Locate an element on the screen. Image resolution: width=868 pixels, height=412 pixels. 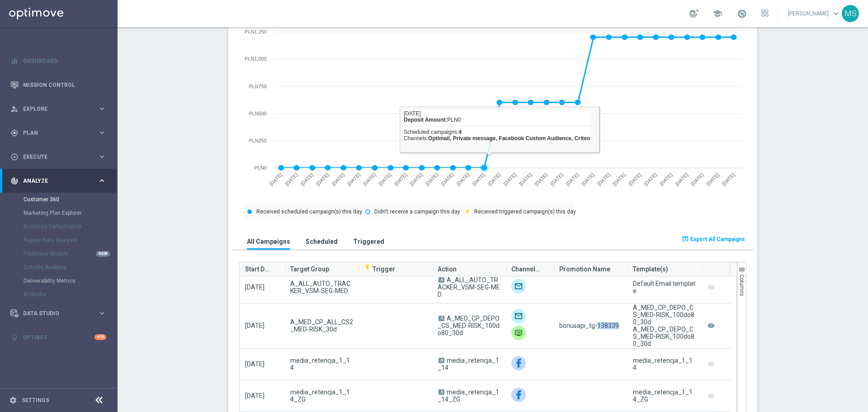
i: flash_on is located at coordinates (367, 267).